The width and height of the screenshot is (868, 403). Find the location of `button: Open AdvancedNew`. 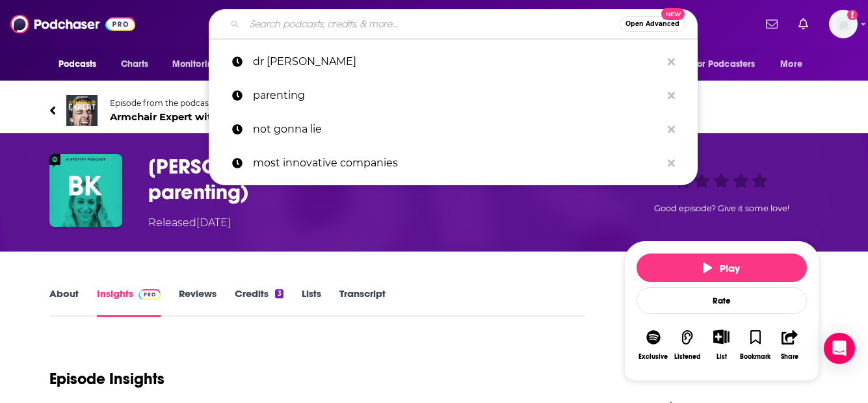

button: Open AdvancedNew is located at coordinates (652, 24).